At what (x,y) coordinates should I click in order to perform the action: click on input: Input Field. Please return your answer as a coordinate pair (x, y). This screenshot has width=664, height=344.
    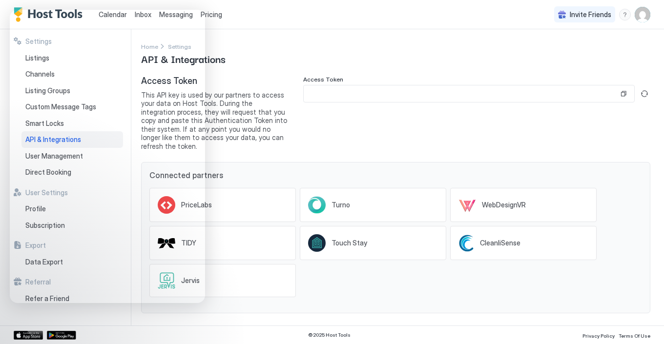
    Looking at the image, I should click on (461, 94).